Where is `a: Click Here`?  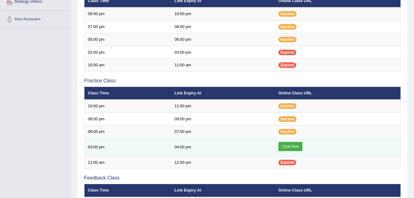
a: Click Here is located at coordinates (290, 146).